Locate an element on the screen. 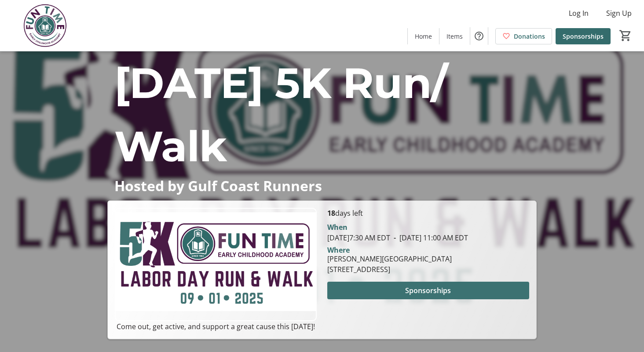  span: Home is located at coordinates (423, 36).